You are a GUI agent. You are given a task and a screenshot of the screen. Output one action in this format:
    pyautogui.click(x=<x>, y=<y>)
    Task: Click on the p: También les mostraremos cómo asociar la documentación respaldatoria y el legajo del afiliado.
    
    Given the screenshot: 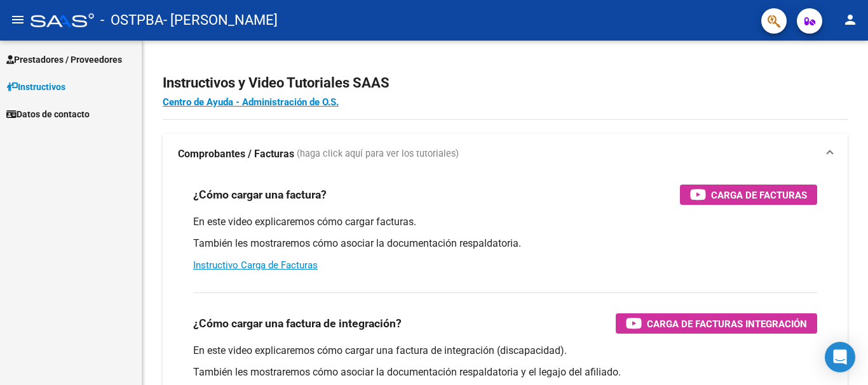 What is the action you would take?
    pyautogui.click(x=505, y=373)
    